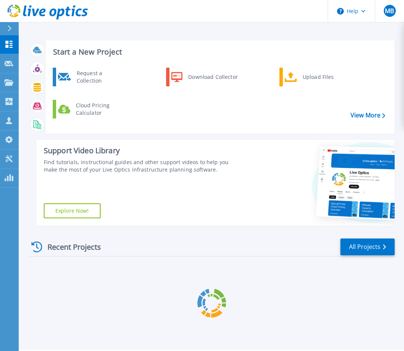  Describe the element at coordinates (317, 77) in the screenshot. I see `a: Upload Files` at that location.